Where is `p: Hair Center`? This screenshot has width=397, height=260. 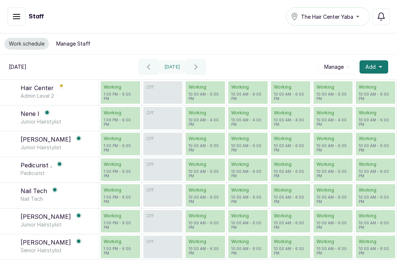
p: Hair Center is located at coordinates (37, 88).